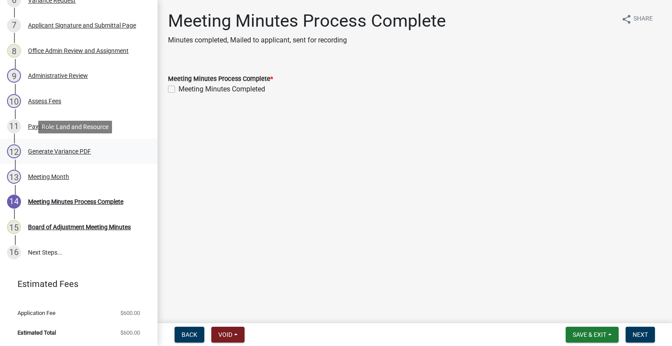 This screenshot has width=672, height=346. I want to click on button: Void, so click(228, 335).